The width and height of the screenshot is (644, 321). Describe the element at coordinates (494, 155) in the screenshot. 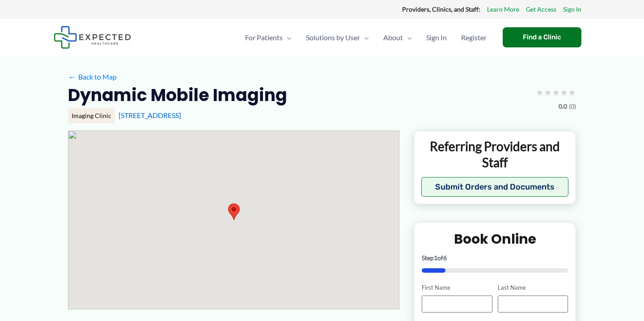

I see `p: Referring Providers and Staff` at that location.